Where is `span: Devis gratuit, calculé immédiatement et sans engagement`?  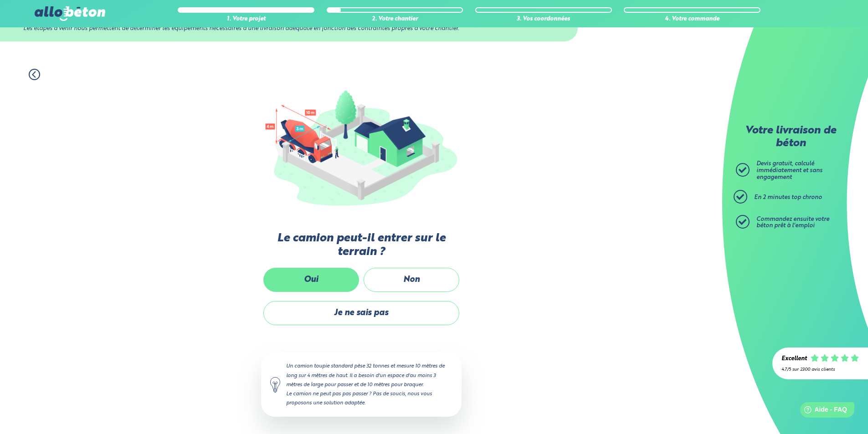
span: Devis gratuit, calculé immédiatement et sans engagement is located at coordinates (789, 170).